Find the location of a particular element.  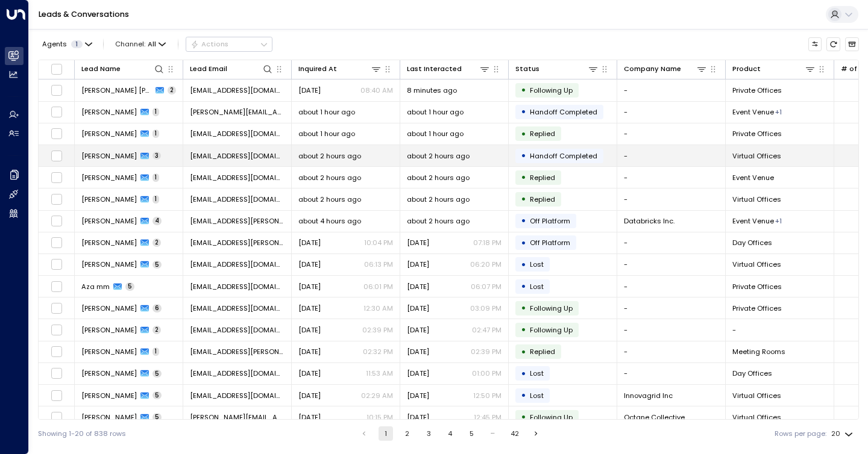

span: hrsljoint@gmail.com is located at coordinates (237, 177).